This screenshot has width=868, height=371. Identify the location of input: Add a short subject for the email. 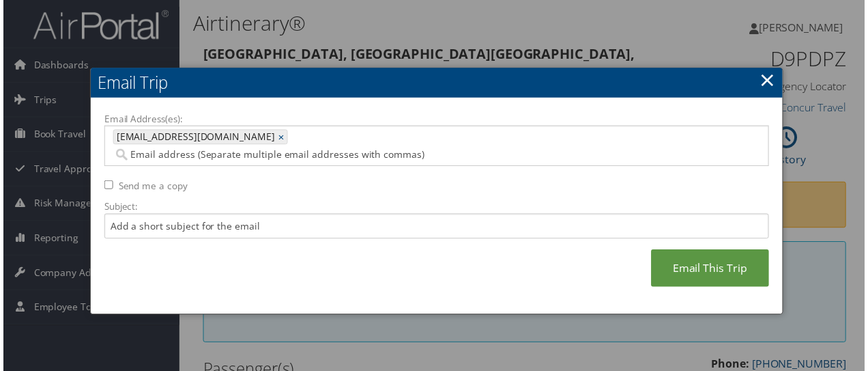
(437, 227).